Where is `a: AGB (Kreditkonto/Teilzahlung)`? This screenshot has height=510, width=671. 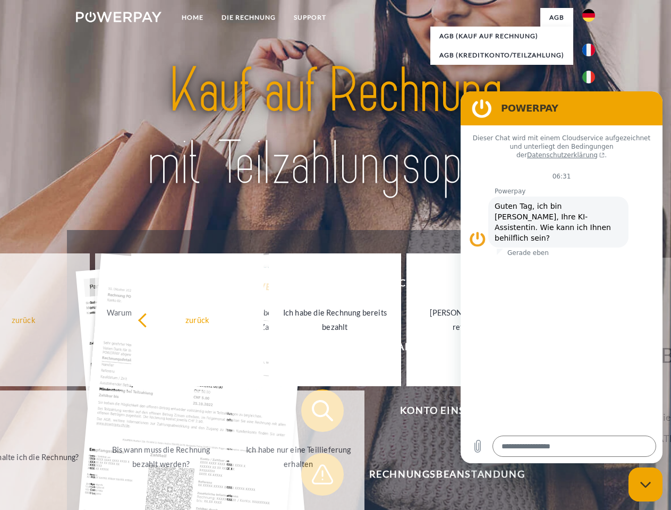 a: AGB (Kreditkonto/Teilzahlung) is located at coordinates (501, 55).